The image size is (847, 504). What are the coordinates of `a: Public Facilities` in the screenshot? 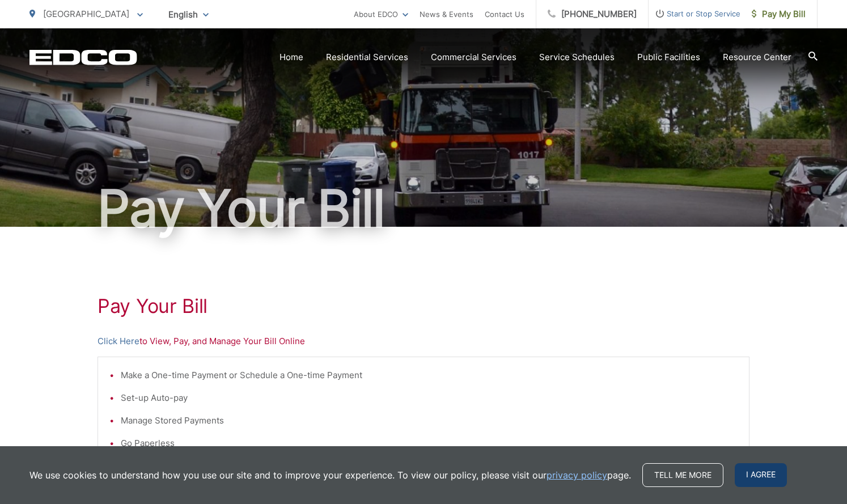 It's located at (668, 57).